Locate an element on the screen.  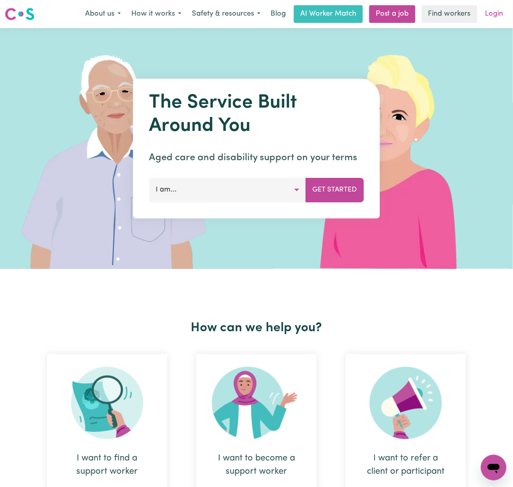
h1: The Service Built Around You is located at coordinates (257, 114).